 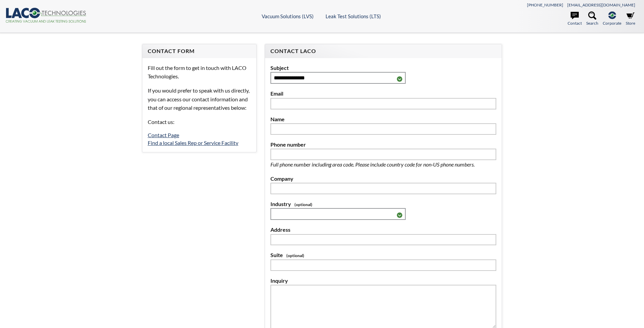 I want to click on label: Email, so click(x=383, y=93).